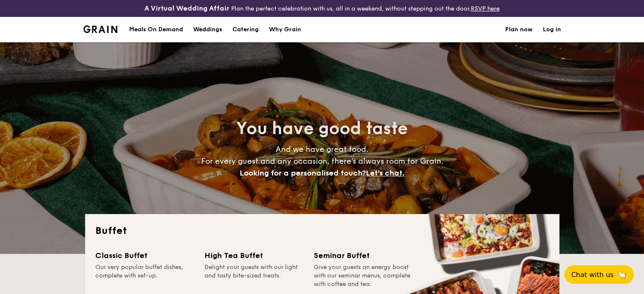 The height and width of the screenshot is (294, 644). I want to click on div: Why Grain, so click(285, 29).